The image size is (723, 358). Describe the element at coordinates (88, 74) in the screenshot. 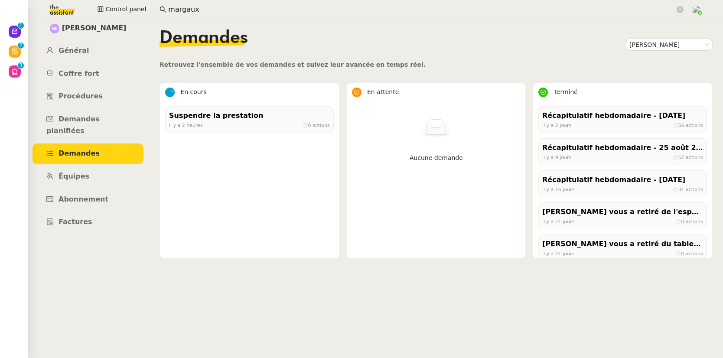

I see `a: Coffre fort` at that location.